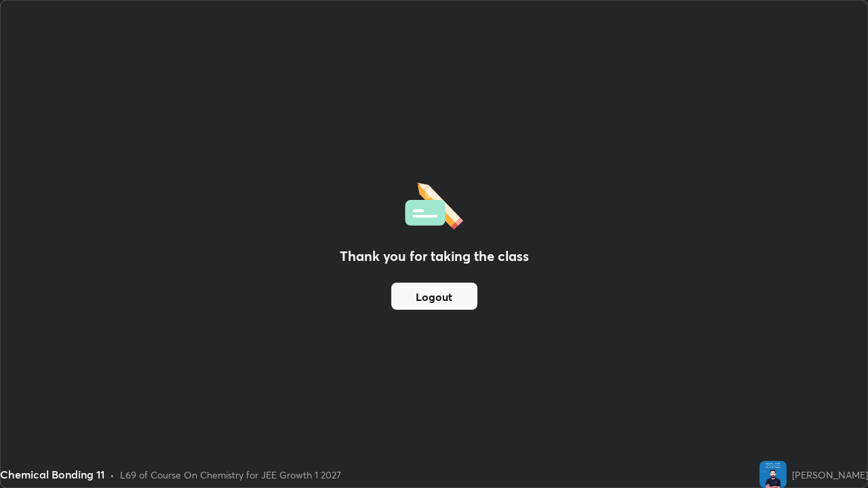 The height and width of the screenshot is (488, 868). What do you see at coordinates (434, 256) in the screenshot?
I see `h2: Thank you for taking the class` at bounding box center [434, 256].